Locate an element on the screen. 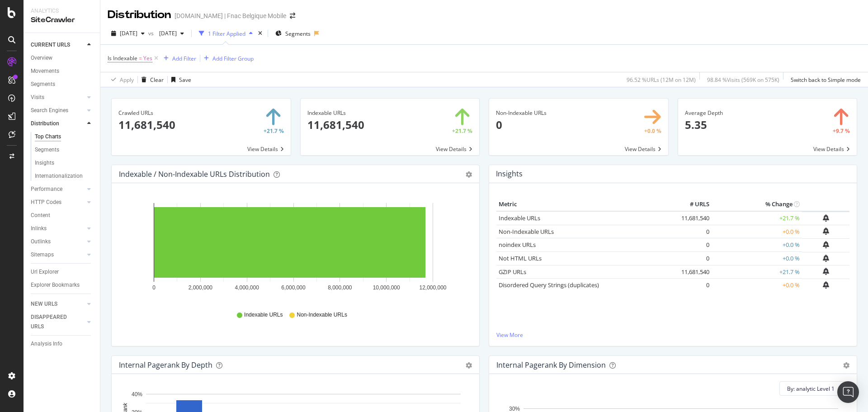 The image size is (868, 412). svg: A chart. is located at coordinates (294, 250).